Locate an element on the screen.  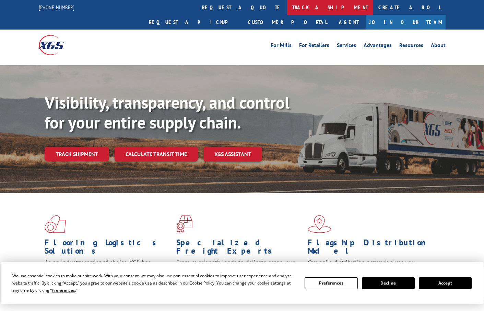
a: Join Our Team is located at coordinates (406, 22).